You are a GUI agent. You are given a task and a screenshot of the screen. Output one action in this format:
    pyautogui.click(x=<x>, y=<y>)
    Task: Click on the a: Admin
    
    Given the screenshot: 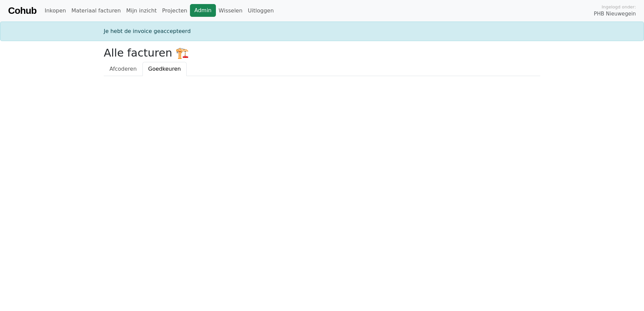 What is the action you would take?
    pyautogui.click(x=203, y=11)
    